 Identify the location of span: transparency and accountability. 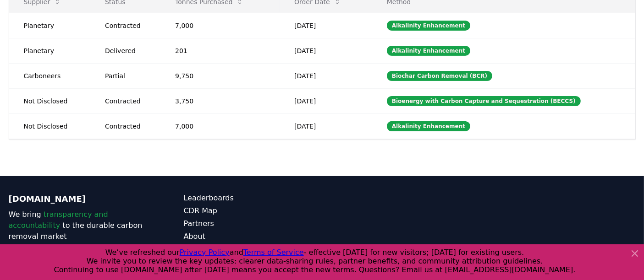
(58, 220).